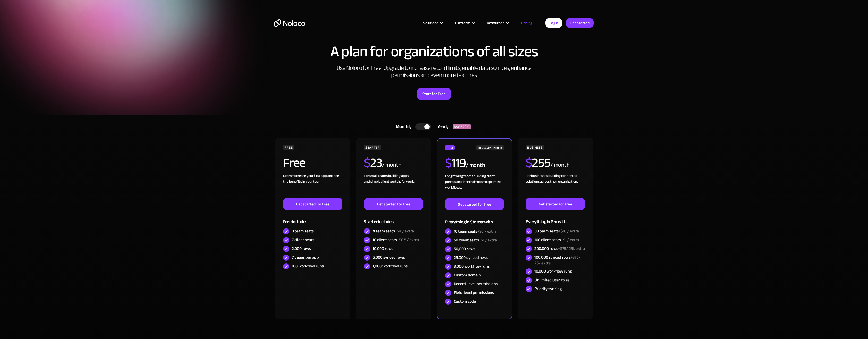 This screenshot has width=868, height=339. Describe the element at coordinates (389, 257) in the screenshot. I see `div: 5,000 synced rows` at that location.